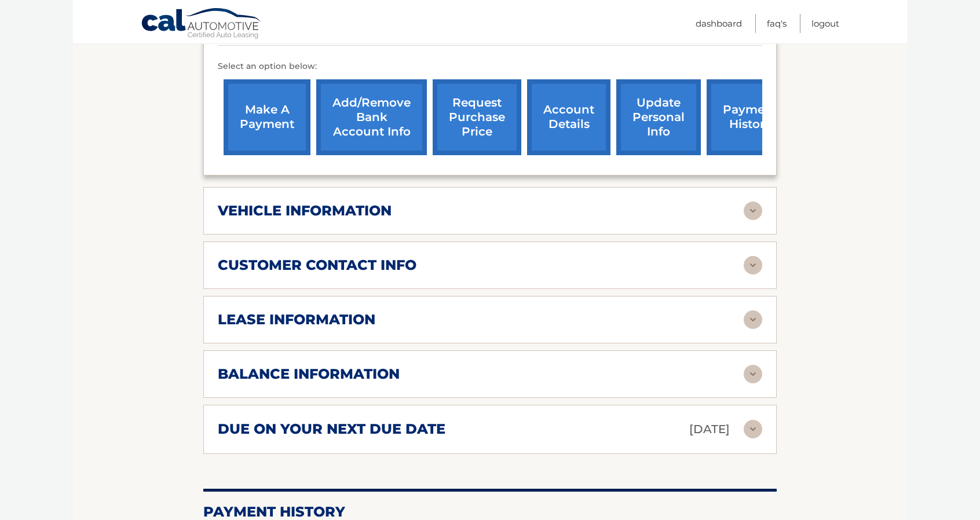 Image resolution: width=980 pixels, height=520 pixels. What do you see at coordinates (304, 211) in the screenshot?
I see `h2: vehicle information` at bounding box center [304, 211].